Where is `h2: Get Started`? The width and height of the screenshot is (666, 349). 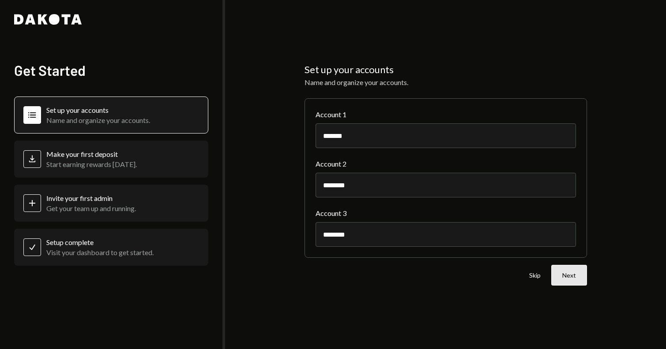
h2: Get Started is located at coordinates (111, 70).